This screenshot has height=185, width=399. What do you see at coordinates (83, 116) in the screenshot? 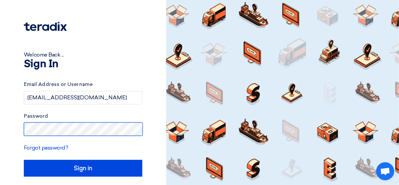
I see `label: Password` at bounding box center [83, 116].